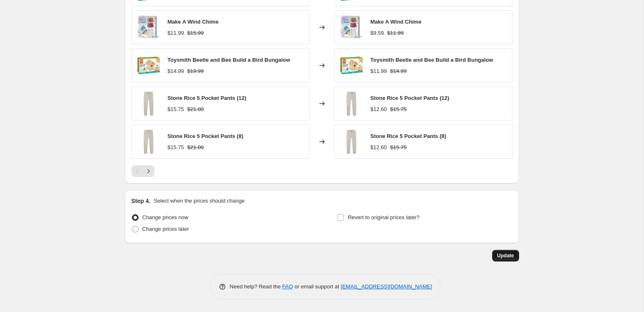 The width and height of the screenshot is (644, 312). Describe the element at coordinates (384, 217) in the screenshot. I see `span: Revert to original prices later?` at that location.